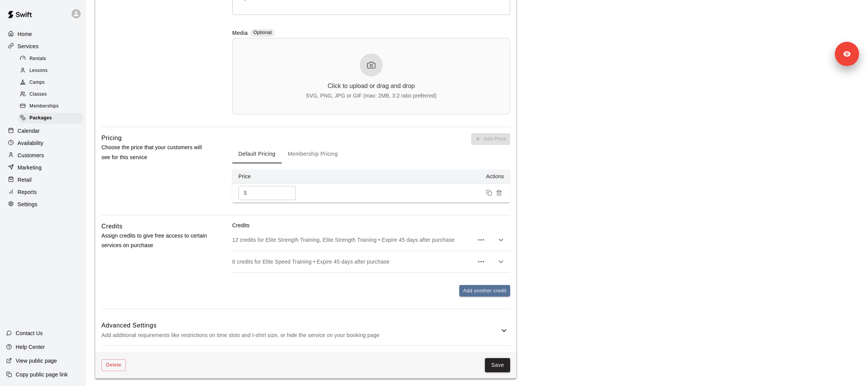  I want to click on div: SVG, PNG, JPG or GIF (max: 2MB, 3:2 ratio preferred), so click(371, 96).